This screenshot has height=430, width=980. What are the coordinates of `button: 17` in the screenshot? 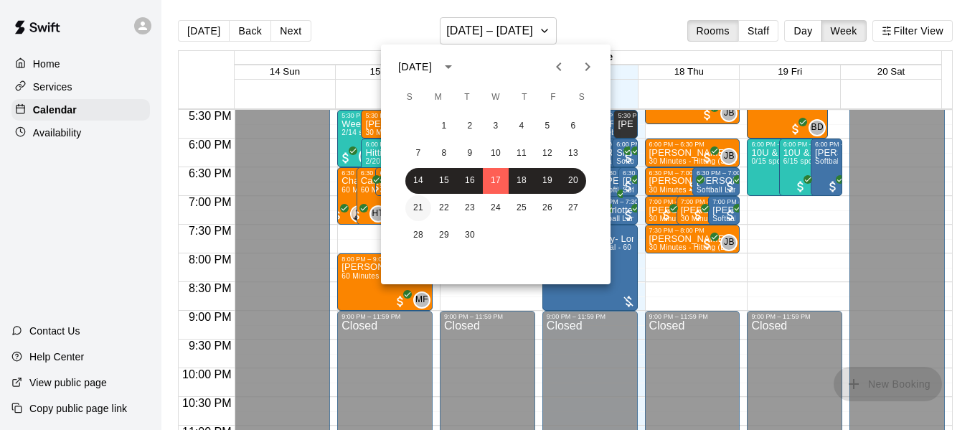 It's located at (496, 181).